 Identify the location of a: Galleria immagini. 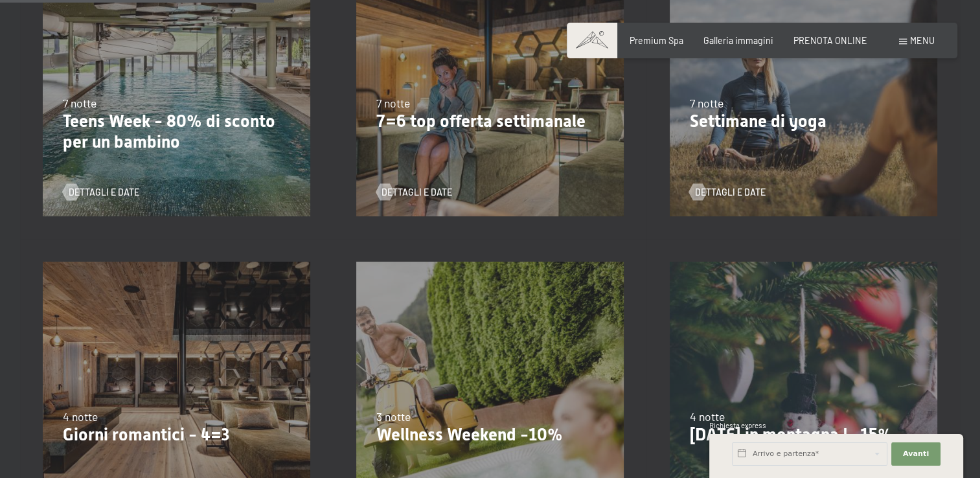
(738, 40).